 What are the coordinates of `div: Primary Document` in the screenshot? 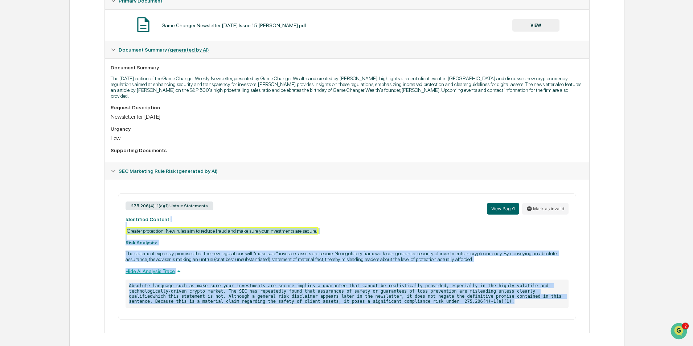 It's located at (347, 25).